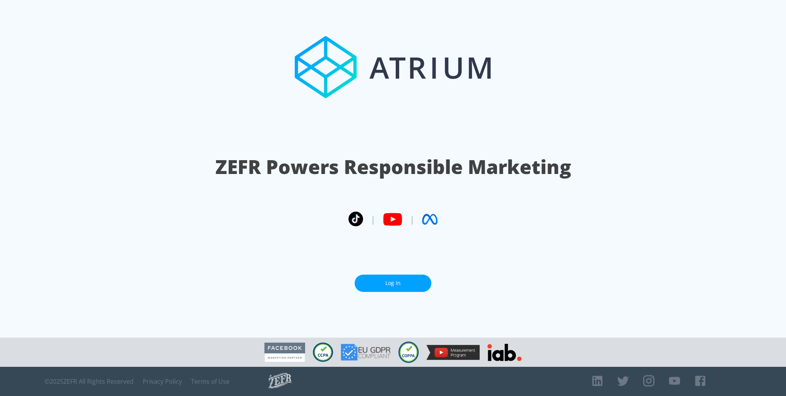  I want to click on img: IAB, so click(504, 352).